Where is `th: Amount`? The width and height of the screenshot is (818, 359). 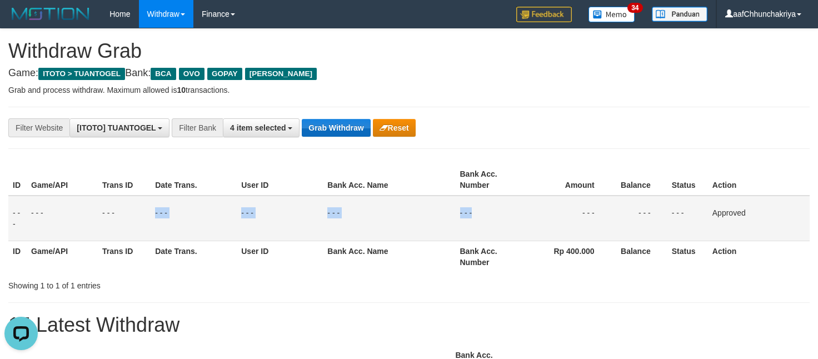 th: Amount is located at coordinates (569, 179).